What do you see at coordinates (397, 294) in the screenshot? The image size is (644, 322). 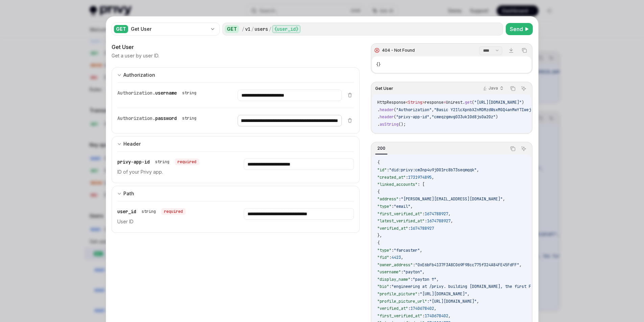 I see `span: "profile_picture"` at bounding box center [397, 294].